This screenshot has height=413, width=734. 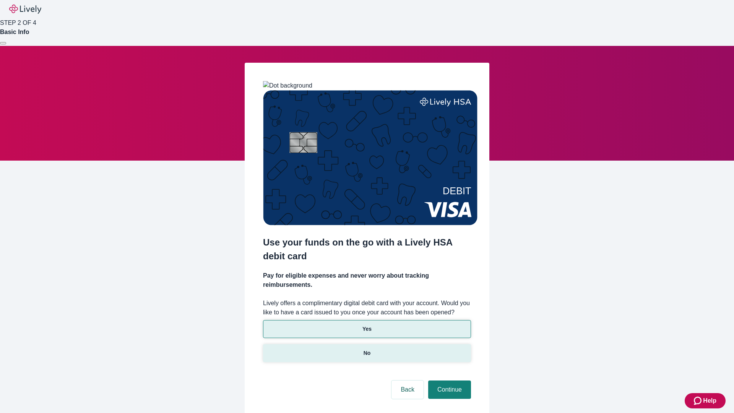 I want to click on button: Yes, so click(x=367, y=329).